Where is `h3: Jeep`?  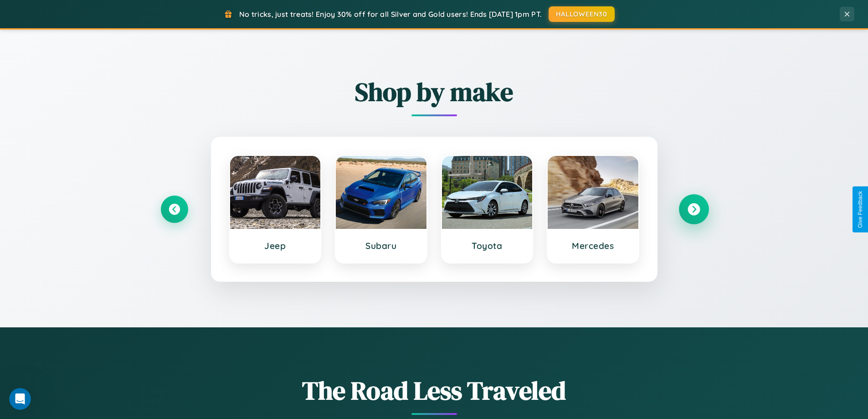
h3: Jeep is located at coordinates (275, 246).